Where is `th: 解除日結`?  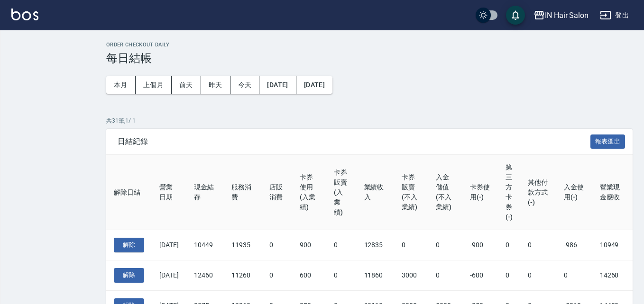
th: 解除日結 is located at coordinates (129, 192).